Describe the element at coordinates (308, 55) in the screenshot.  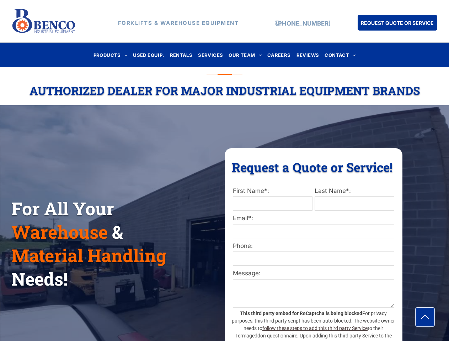
I see `a: REVIEWS` at that location.